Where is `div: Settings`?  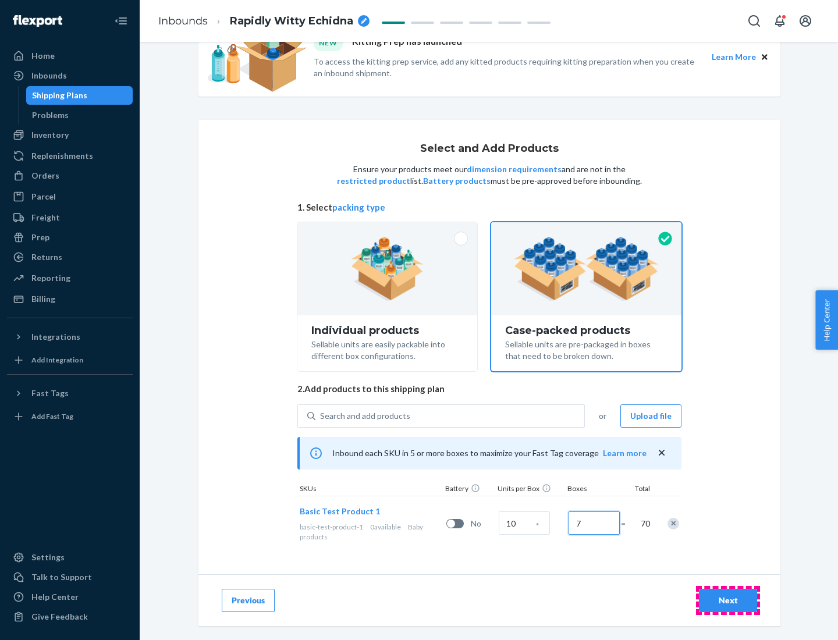
div: Settings is located at coordinates (48, 558).